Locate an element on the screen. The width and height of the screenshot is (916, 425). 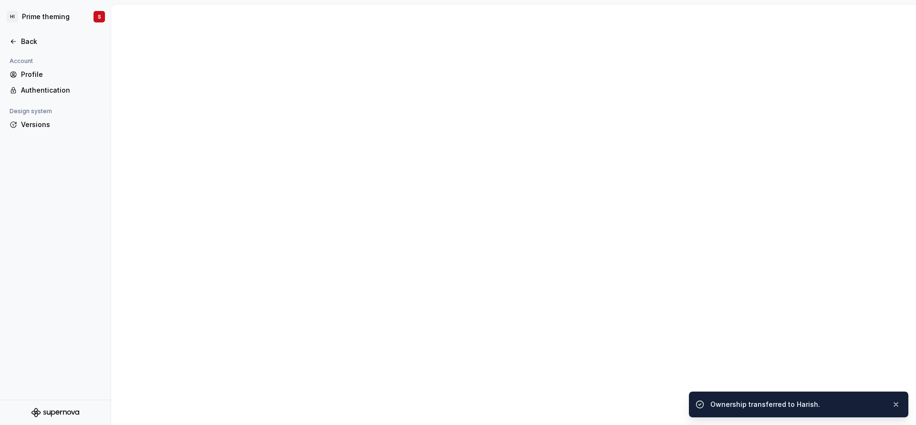
div: Versions is located at coordinates (61, 124).